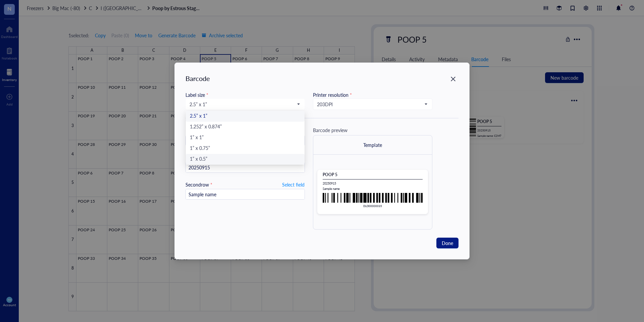 Image resolution: width=644 pixels, height=322 pixels. What do you see at coordinates (372, 206) in the screenshot?
I see `div: DLO00000035` at bounding box center [372, 206].